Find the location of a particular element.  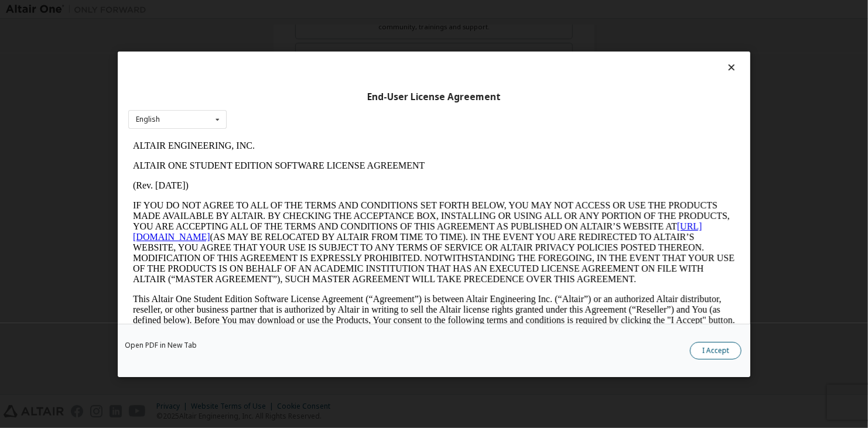

div: English is located at coordinates (148, 120).